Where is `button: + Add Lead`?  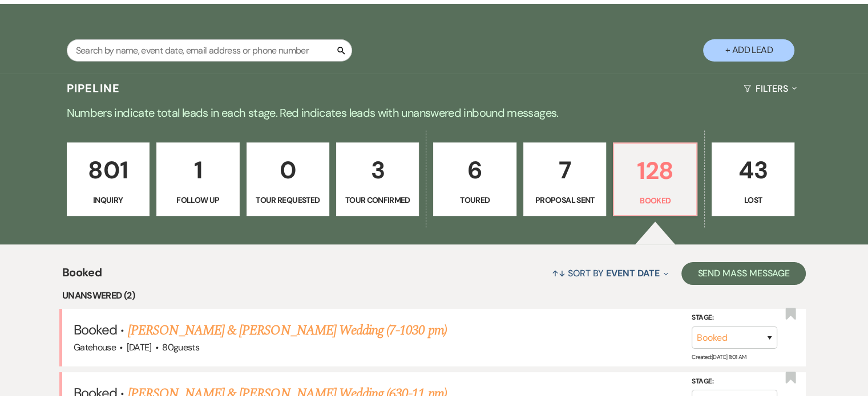 button: + Add Lead is located at coordinates (749, 50).